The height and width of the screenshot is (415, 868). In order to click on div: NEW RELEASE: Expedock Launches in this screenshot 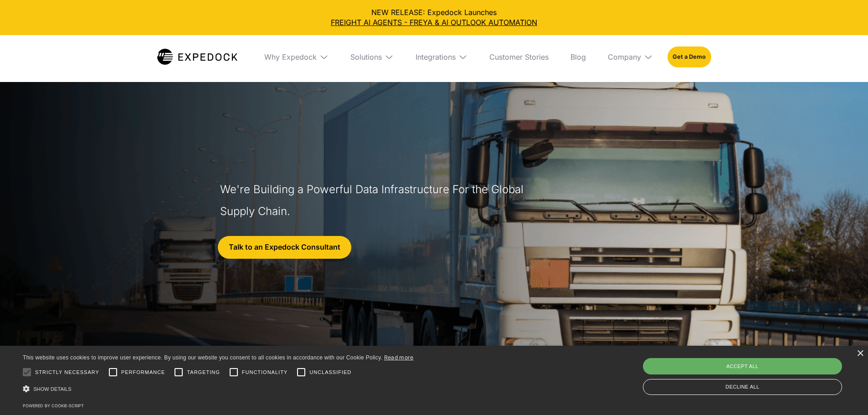, I will do `click(434, 17)`.